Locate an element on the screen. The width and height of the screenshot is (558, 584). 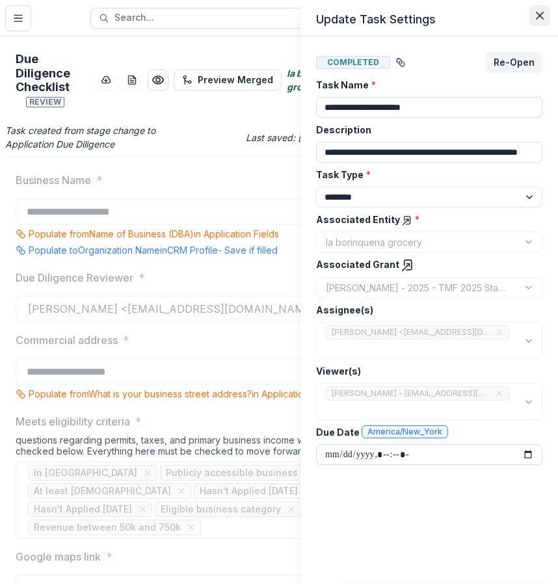
label: Viewer(s) is located at coordinates (425, 370).